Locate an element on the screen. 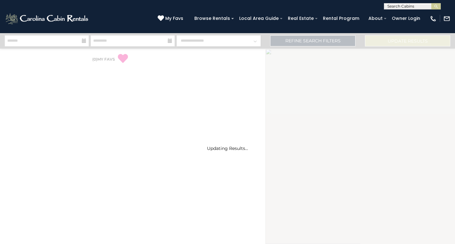  img: phone-regular-white.png is located at coordinates (433, 19).